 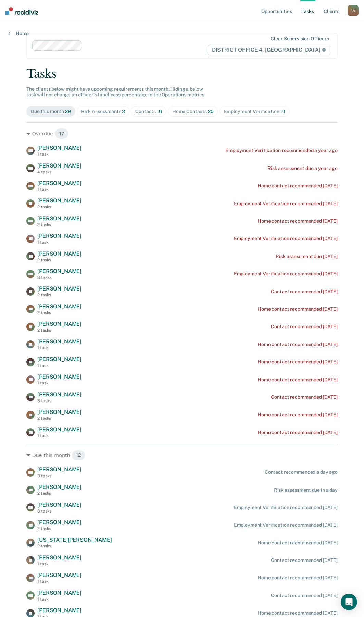 I want to click on span: 17, so click(x=62, y=134).